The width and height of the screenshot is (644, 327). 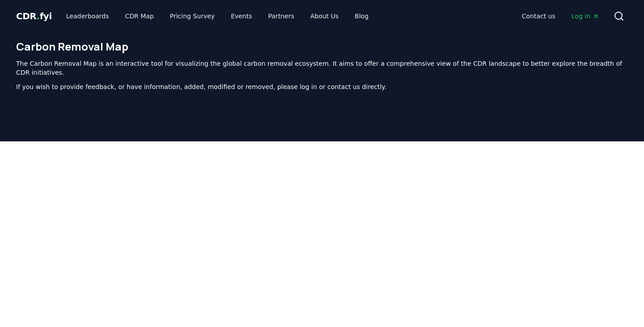 What do you see at coordinates (192, 16) in the screenshot?
I see `a: Pricing Survey` at bounding box center [192, 16].